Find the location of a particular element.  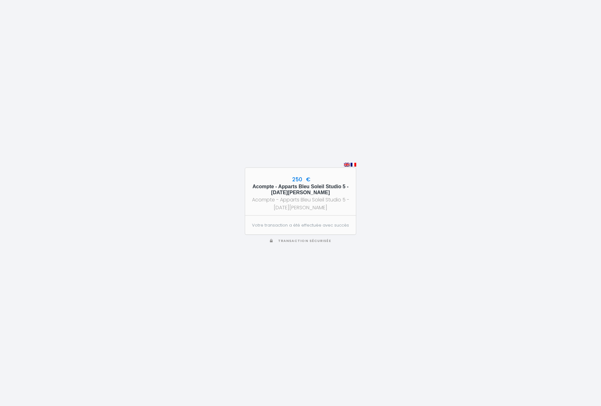

img: en.png is located at coordinates (347, 164).